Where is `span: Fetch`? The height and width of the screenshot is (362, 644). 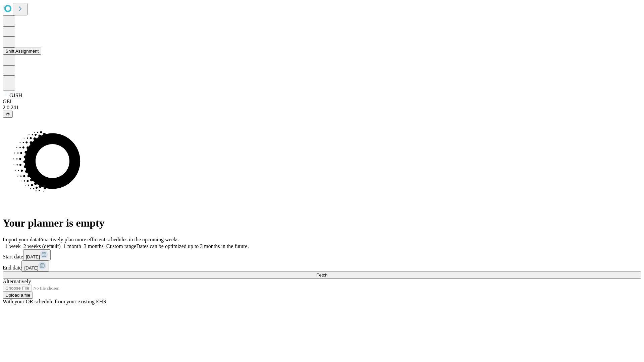
span: Fetch is located at coordinates (322, 275).